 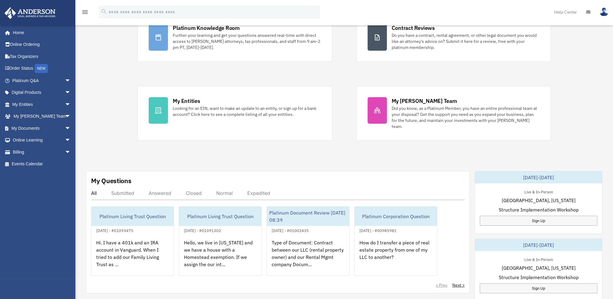 I want to click on a: Platinum Q&Aarrow_drop_down, so click(x=42, y=80).